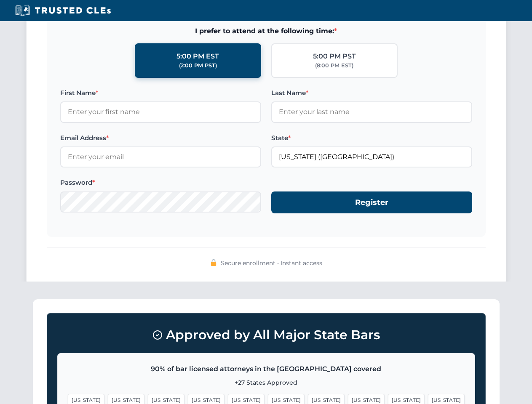  I want to click on img: Trusted CLEs, so click(63, 10).